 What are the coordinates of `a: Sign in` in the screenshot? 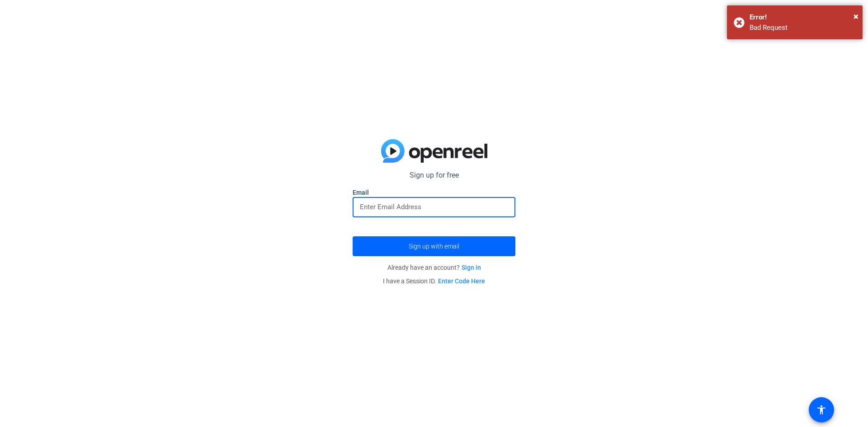 It's located at (471, 267).